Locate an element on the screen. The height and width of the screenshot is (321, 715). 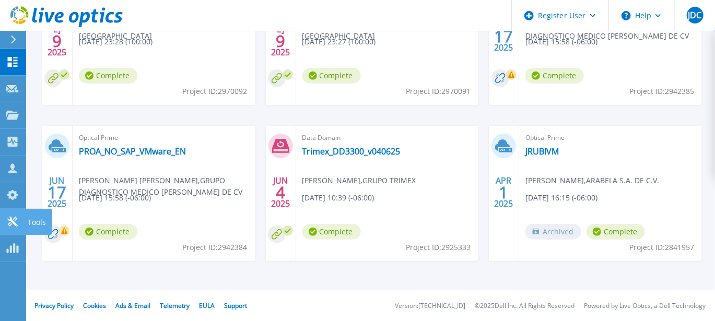
a: JRUBIVM is located at coordinates (542, 151).